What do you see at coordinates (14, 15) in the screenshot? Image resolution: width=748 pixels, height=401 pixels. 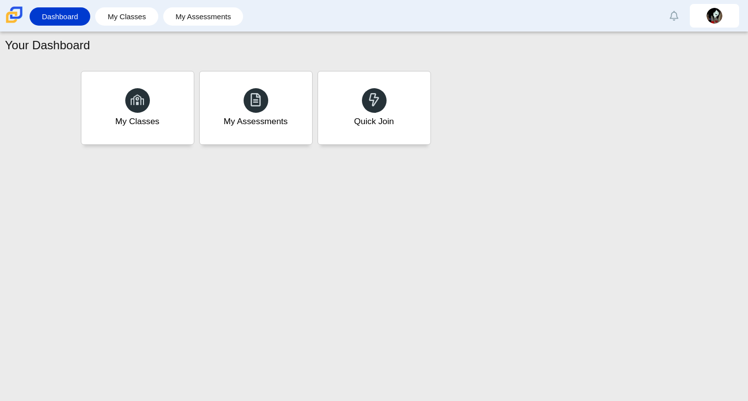 I see `img: Carmen School of Science & Technology` at bounding box center [14, 15].